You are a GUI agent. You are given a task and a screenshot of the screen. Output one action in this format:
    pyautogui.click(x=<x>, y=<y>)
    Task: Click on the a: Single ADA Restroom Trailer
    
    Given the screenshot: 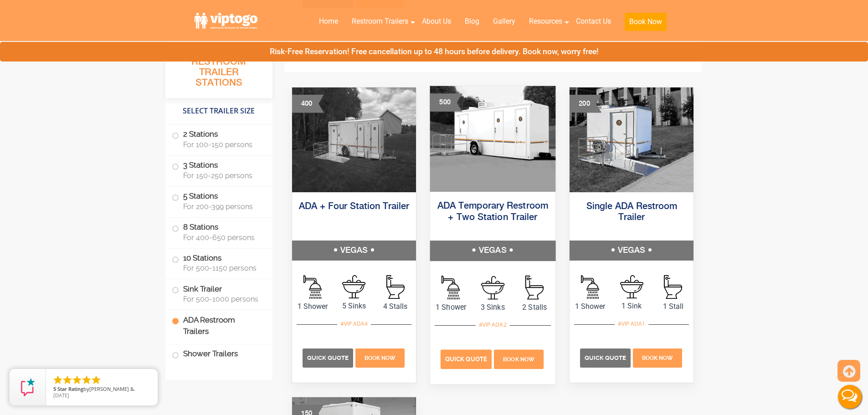 What is the action you would take?
    pyautogui.click(x=632, y=212)
    